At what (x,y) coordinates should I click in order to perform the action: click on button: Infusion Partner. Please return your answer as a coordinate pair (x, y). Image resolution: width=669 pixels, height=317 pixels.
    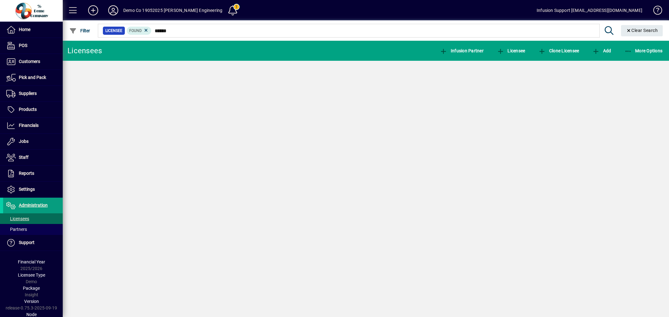
    Looking at the image, I should click on (462, 51).